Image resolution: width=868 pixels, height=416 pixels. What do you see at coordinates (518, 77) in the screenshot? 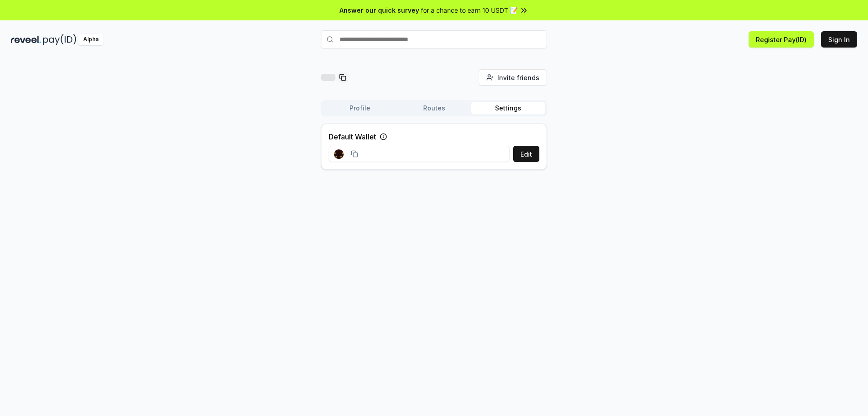
I see `span: Invite friends` at bounding box center [518, 77].